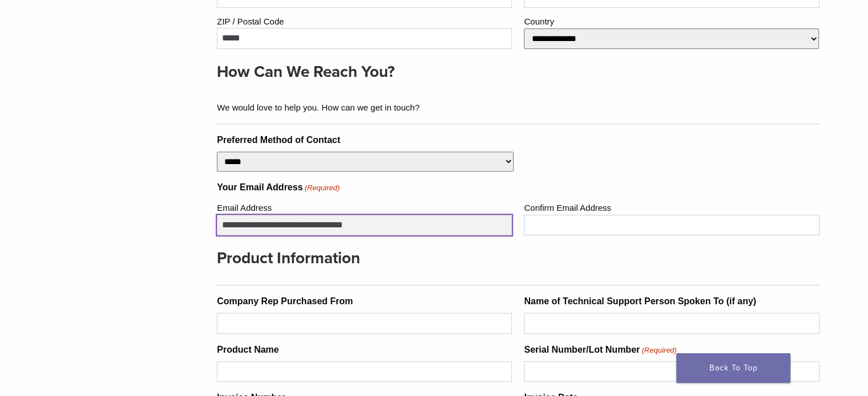 The image size is (868, 396). Describe the element at coordinates (734, 369) in the screenshot. I see `a: Back To Top` at that location.